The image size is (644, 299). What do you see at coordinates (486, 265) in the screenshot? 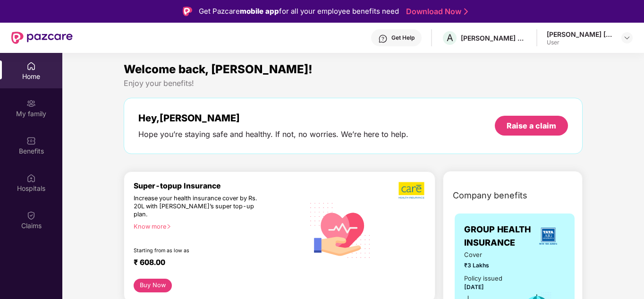
I see `span: ₹3 Lakhs` at bounding box center [486, 265].